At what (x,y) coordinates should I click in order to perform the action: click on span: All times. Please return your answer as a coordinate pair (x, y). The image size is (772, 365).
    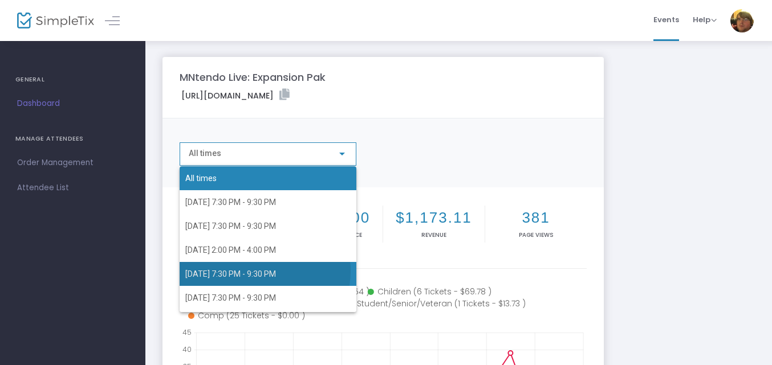
    Looking at the image, I should click on (268, 178).